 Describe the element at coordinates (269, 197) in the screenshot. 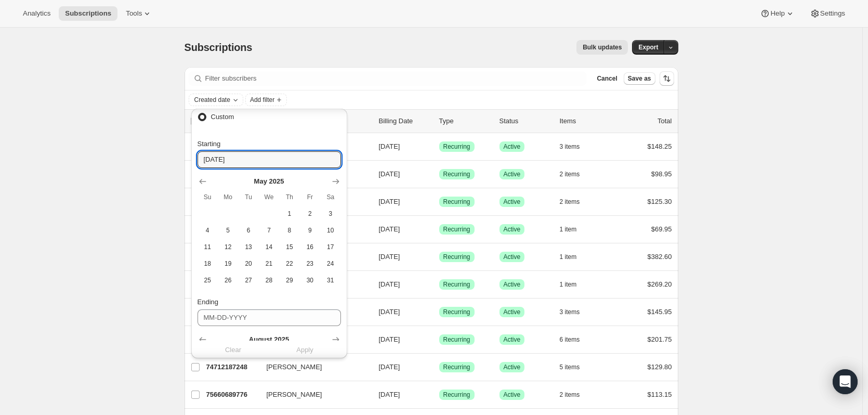

I see `th: Wednesday` at that location.